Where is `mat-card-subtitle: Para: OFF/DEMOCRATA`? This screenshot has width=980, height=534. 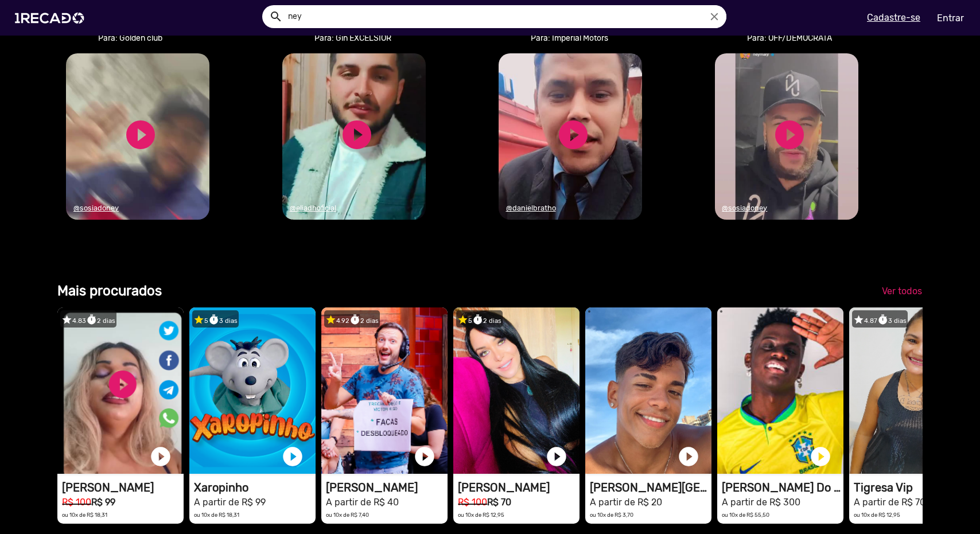 mat-card-subtitle: Para: OFF/DEMOCRATA is located at coordinates (802, 38).